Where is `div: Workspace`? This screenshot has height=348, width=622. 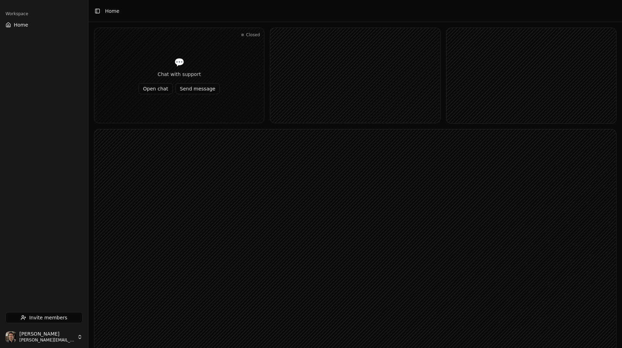
div: Workspace is located at coordinates (44, 14).